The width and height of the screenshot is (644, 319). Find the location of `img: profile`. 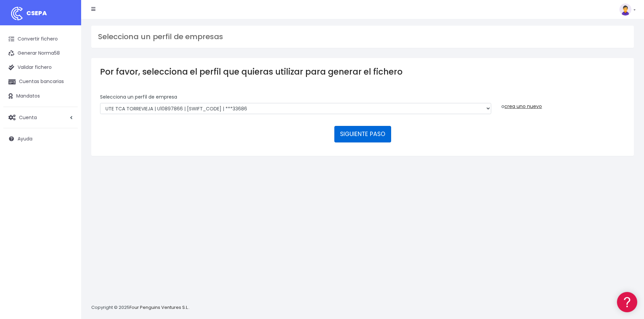

img: profile is located at coordinates (625, 9).